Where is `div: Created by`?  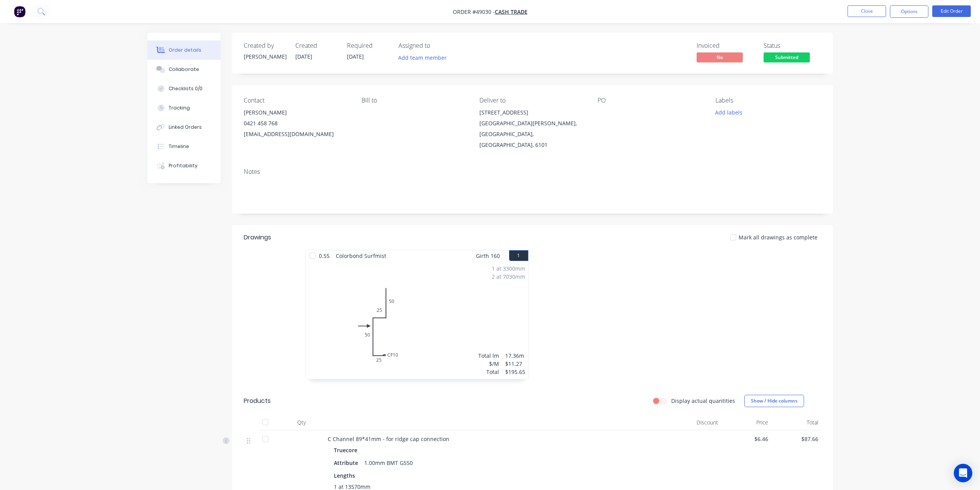 div: Created by is located at coordinates (265, 45).